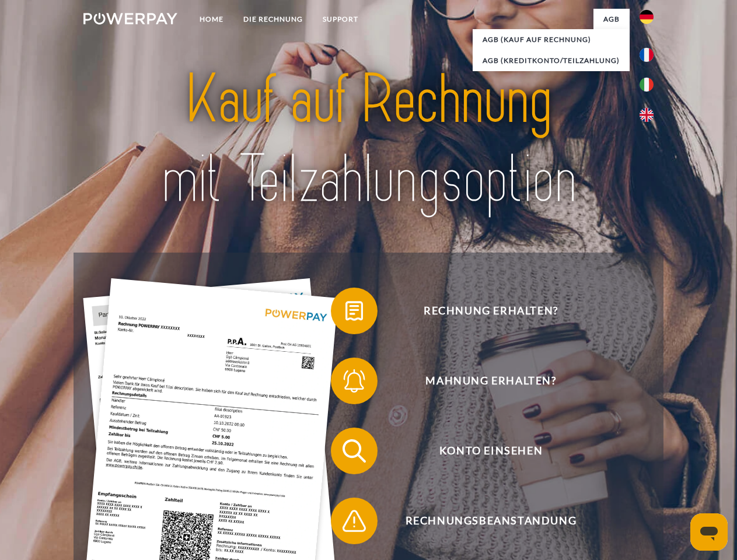  Describe the element at coordinates (354, 311) in the screenshot. I see `img: qb_bill.svg` at that location.